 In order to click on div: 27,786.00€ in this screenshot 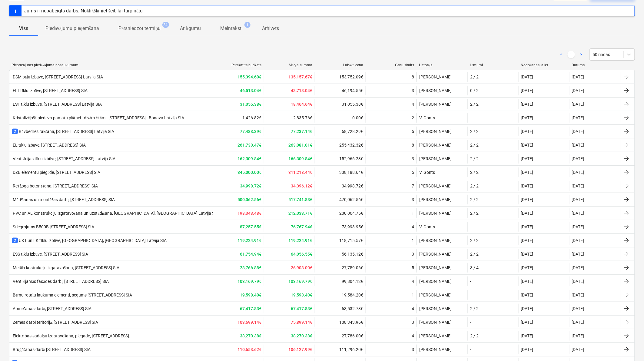, I will do `click(340, 336)`.